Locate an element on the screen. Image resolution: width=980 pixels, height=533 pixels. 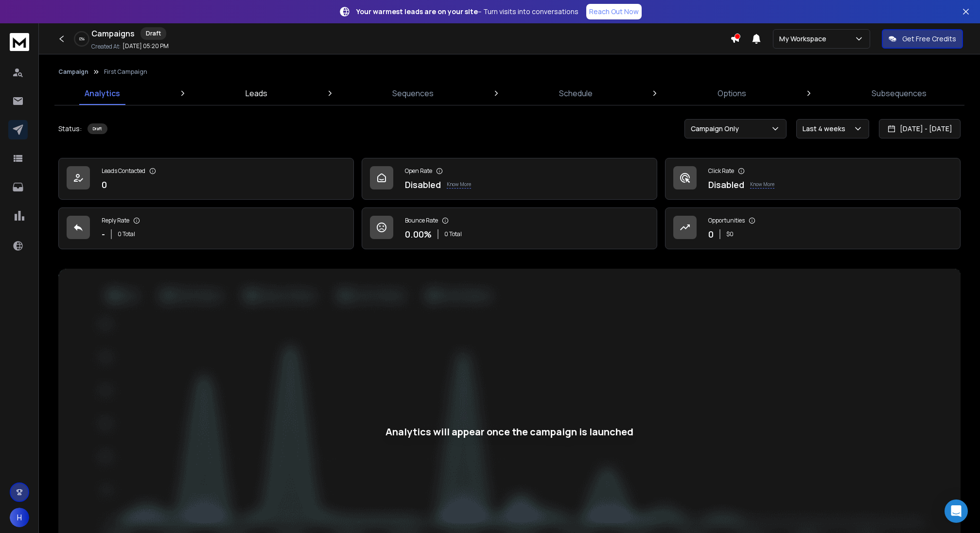
p: Schedule is located at coordinates (576, 93).